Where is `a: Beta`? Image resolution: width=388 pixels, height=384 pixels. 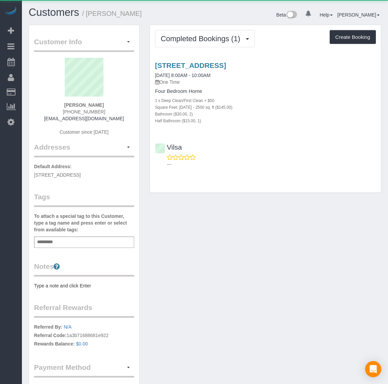 a: Beta is located at coordinates (287, 15).